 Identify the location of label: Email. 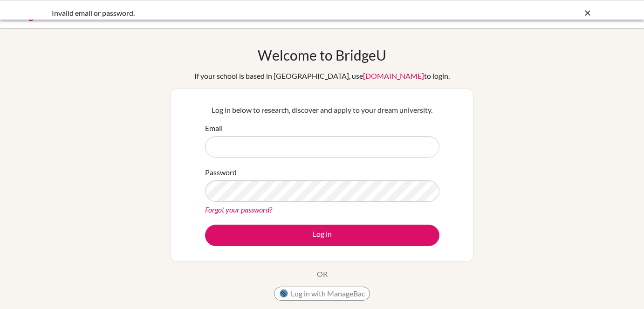
(214, 128).